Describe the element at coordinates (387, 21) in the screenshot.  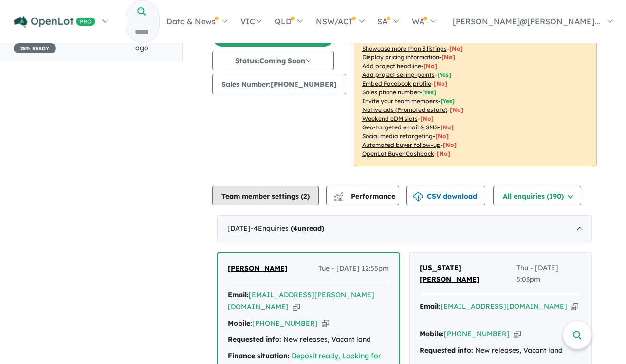
I see `a: SA` at that location.